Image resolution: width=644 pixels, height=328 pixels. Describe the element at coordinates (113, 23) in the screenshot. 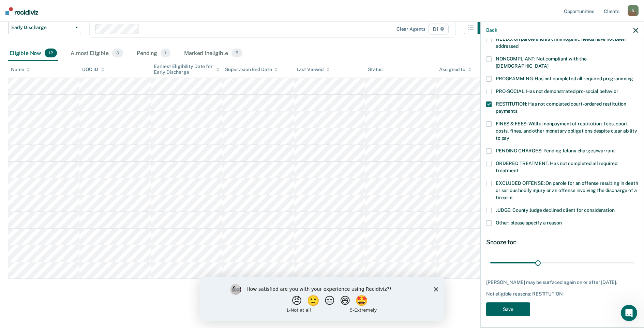

I see `button: 2` at that location.